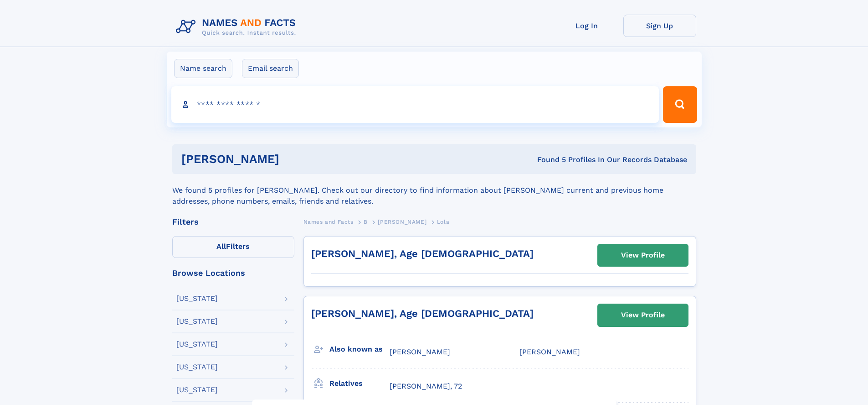 Image resolution: width=868 pixels, height=405 pixels. What do you see at coordinates (234, 221) in the screenshot?
I see `div: Filters` at bounding box center [234, 221].